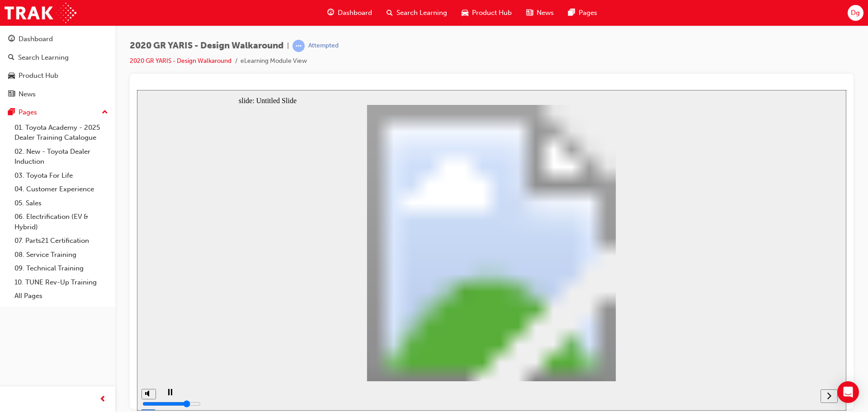 The width and height of the screenshot is (868, 412). I want to click on a: search-iconSearch Learning, so click(417, 13).